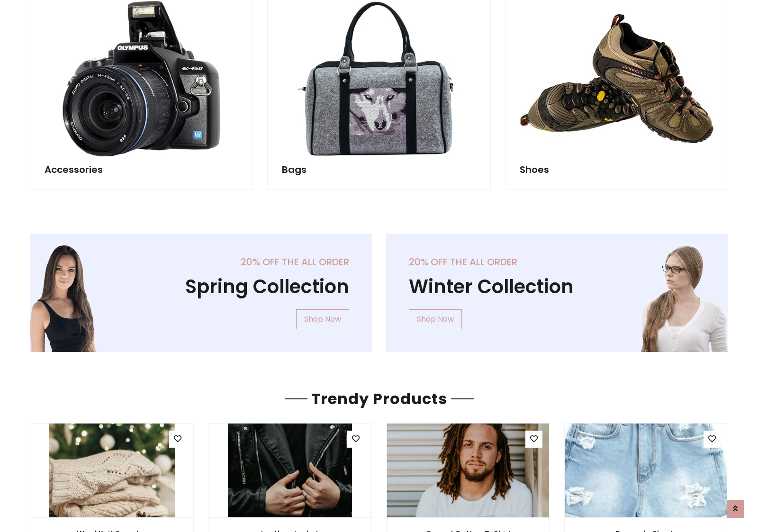 This screenshot has width=758, height=532. I want to click on h5: Shoes, so click(616, 169).